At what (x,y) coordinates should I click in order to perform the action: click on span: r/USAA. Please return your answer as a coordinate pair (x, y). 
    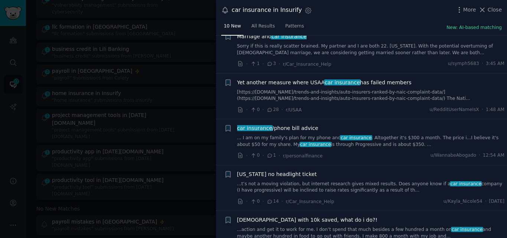
    Looking at the image, I should click on (293, 110).